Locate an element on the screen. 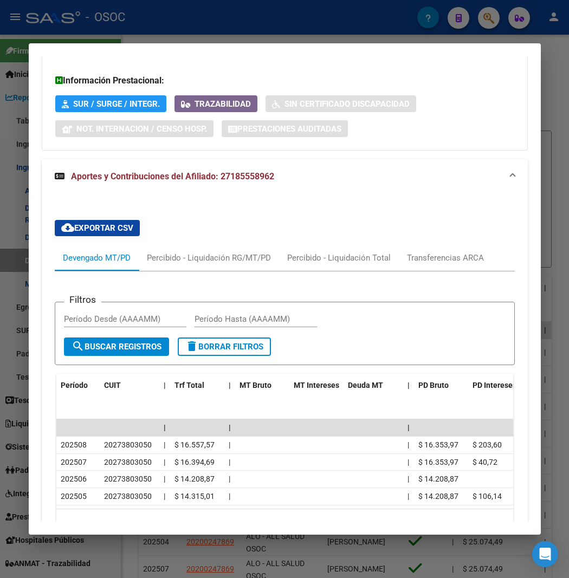 The image size is (569, 578). datatable-header-cell: Trf Total is located at coordinates (197, 385).